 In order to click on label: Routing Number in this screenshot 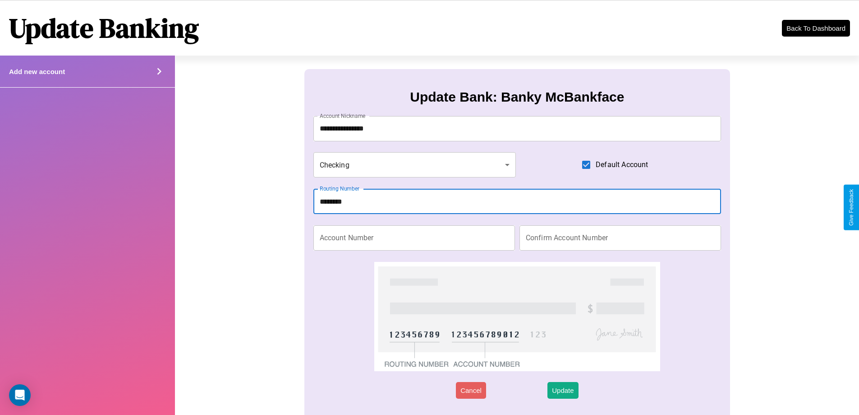, I will do `click(340, 188)`.